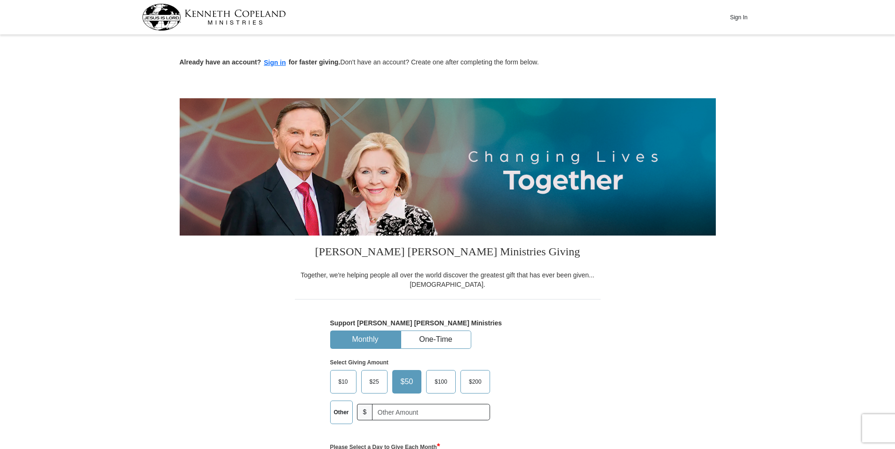 The width and height of the screenshot is (895, 449). Describe the element at coordinates (343, 382) in the screenshot. I see `span: $10` at that location.